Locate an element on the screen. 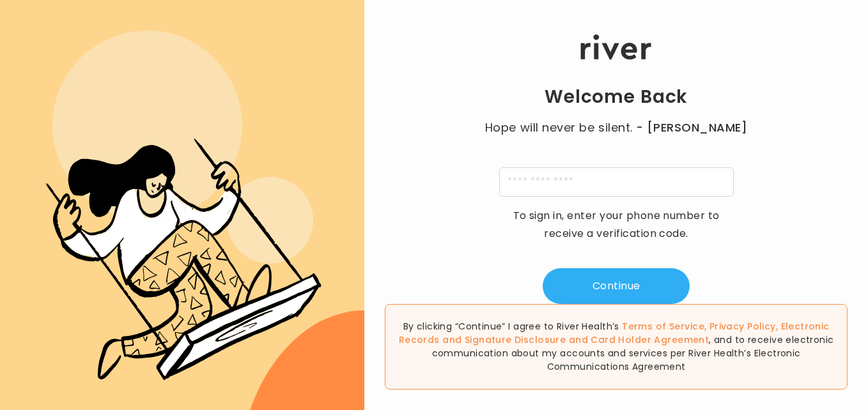  span: , and to receive electronic communication about my accounts and services per River Health’s Elect... is located at coordinates (633, 353).